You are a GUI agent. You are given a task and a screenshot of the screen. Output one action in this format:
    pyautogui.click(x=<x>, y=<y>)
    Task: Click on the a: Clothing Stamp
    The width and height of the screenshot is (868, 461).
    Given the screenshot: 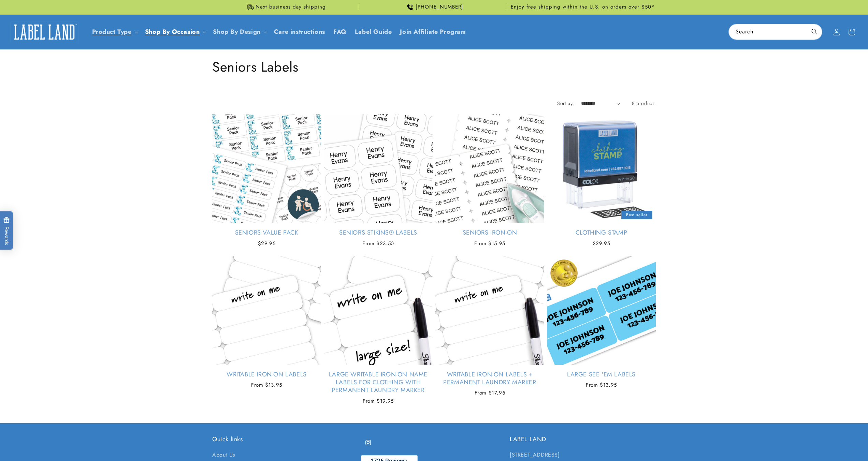 What is the action you would take?
    pyautogui.click(x=601, y=232)
    